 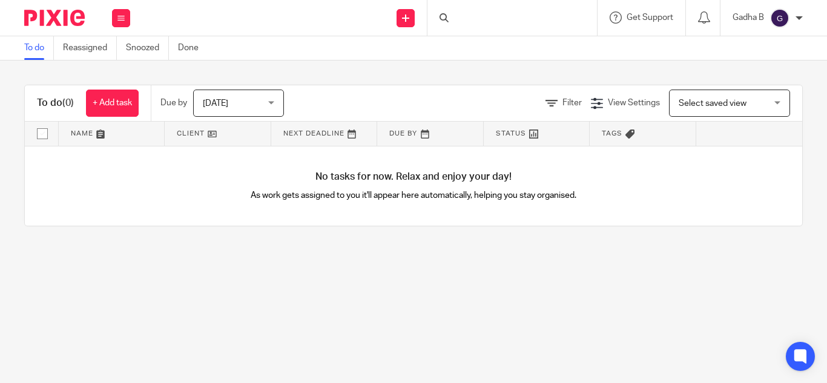 I want to click on span: Filter, so click(x=572, y=103).